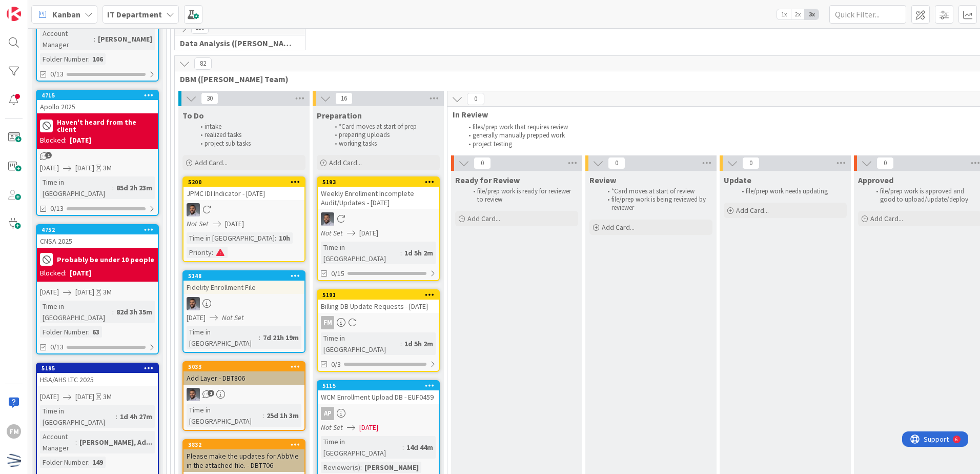 Image resolution: width=980 pixels, height=474 pixels. I want to click on span: Kanban, so click(66, 14).